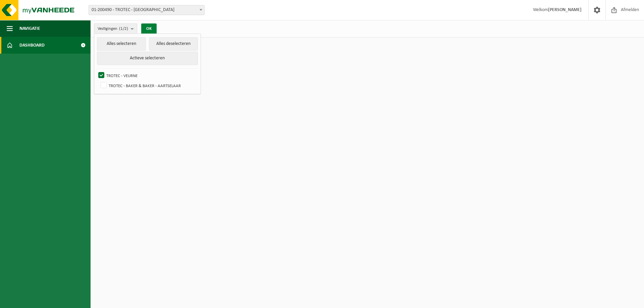 The height and width of the screenshot is (308, 644). I want to click on span: Dashboard, so click(32, 45).